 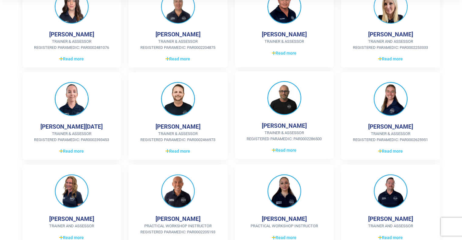 I want to click on span: Trainer & Assessor Registered Paramedic: PAR0002625951, so click(x=391, y=137).